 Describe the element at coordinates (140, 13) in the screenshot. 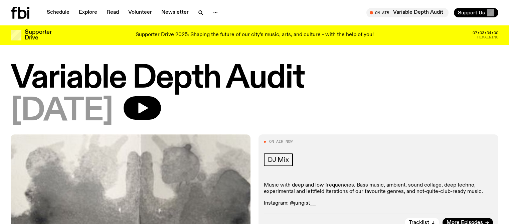

I see `a: Volunteer` at that location.